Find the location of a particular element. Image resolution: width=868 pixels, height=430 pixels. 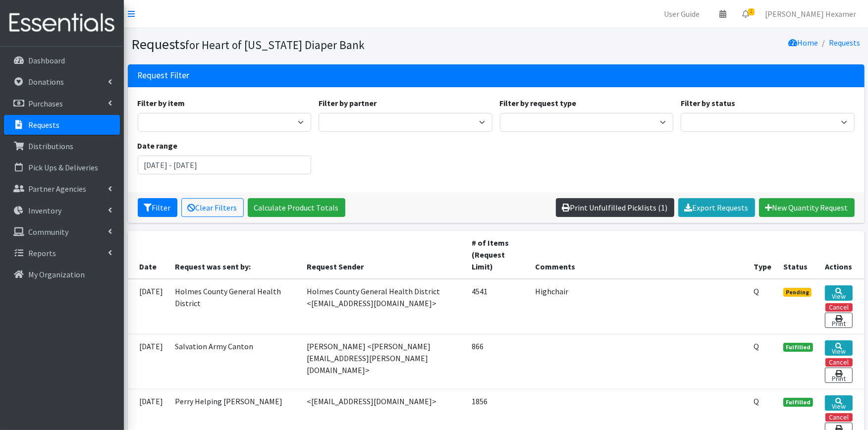

span: 1 is located at coordinates (751, 12).